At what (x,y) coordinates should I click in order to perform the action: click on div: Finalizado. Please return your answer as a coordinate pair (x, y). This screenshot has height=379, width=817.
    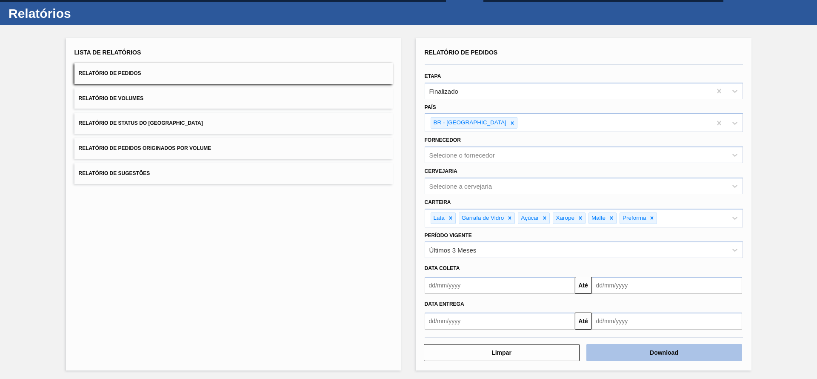
    Looking at the image, I should click on (444, 91).